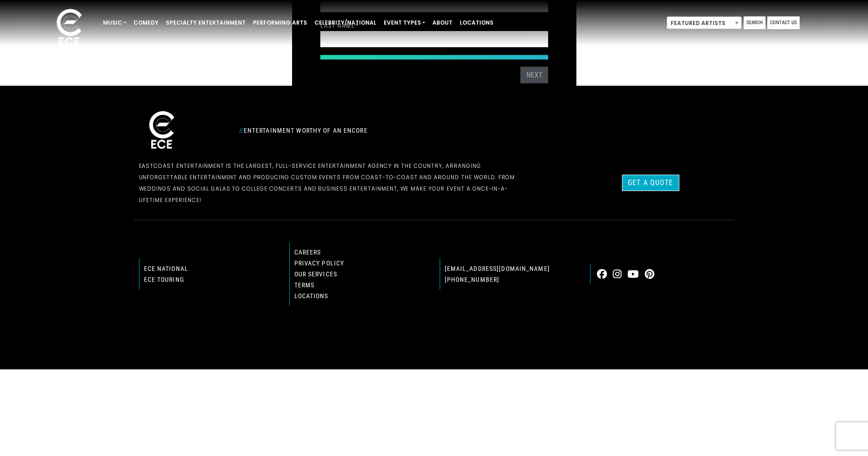 The height and width of the screenshot is (456, 868). I want to click on a: Performing Arts, so click(280, 23).